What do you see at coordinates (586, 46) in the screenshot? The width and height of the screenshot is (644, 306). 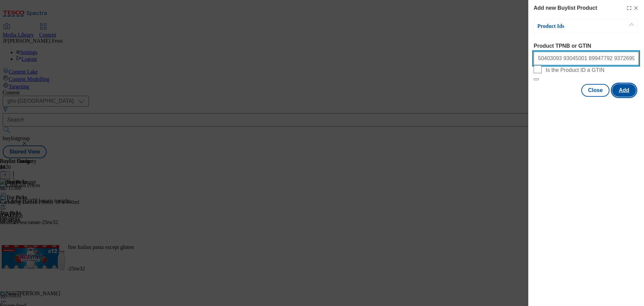 I see `label: Product TPNB or GTIN` at bounding box center [586, 46].